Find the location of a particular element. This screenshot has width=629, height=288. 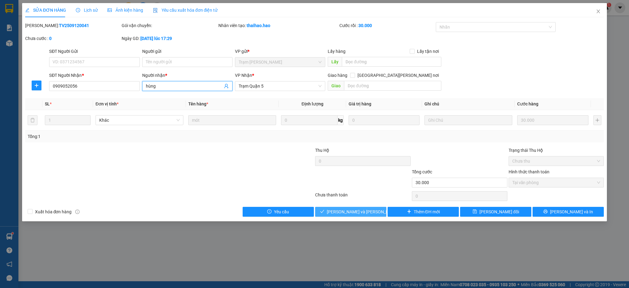

button: exclamation-circleYêu cầu is located at coordinates (278, 212).